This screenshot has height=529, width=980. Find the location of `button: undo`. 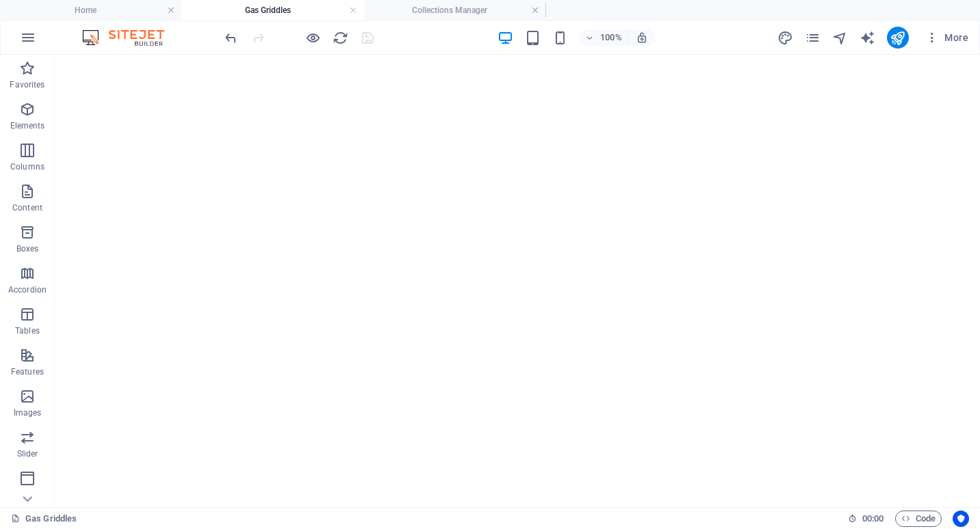

button: undo is located at coordinates (230, 37).